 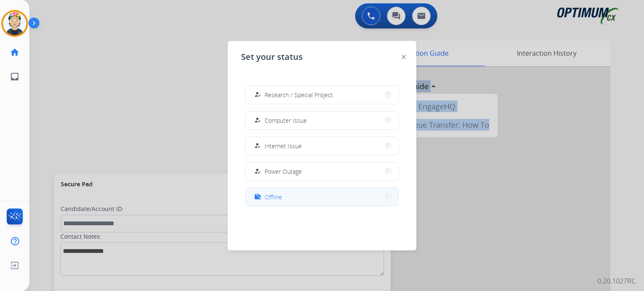 What do you see at coordinates (404, 57) in the screenshot?
I see `img: close-button` at bounding box center [404, 57].